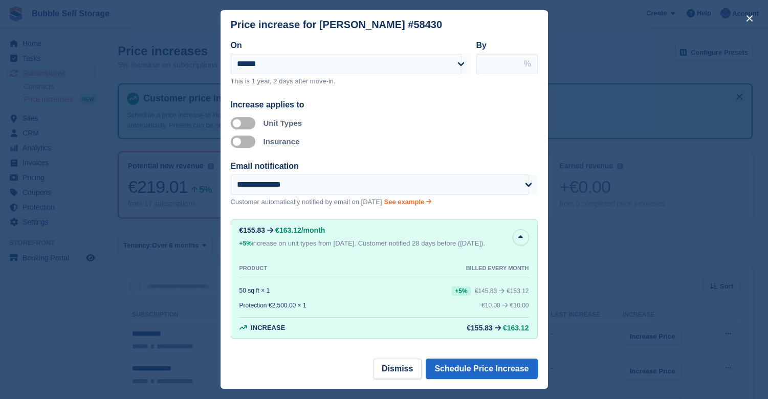 The height and width of the screenshot is (399, 768). Describe the element at coordinates (404, 202) in the screenshot. I see `span: See example` at that location.